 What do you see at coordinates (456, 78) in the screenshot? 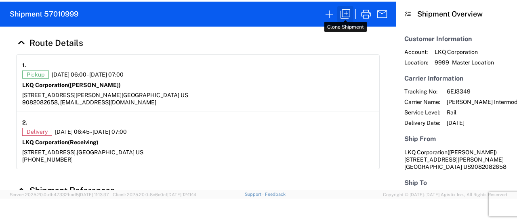
I see `h5: Carrier Information` at bounding box center [456, 78].